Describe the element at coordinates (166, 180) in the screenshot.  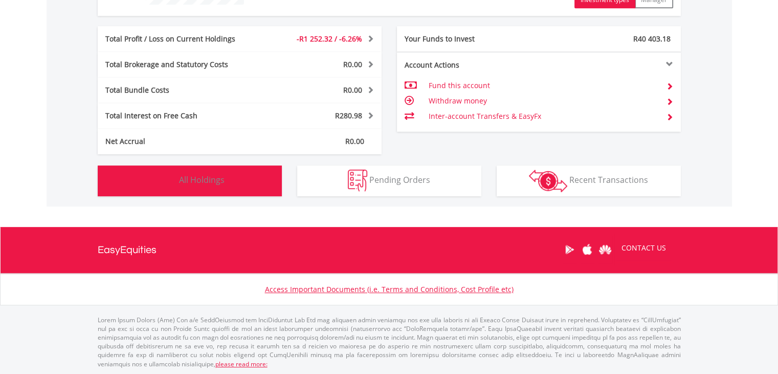
I see `img: holdings-wht.png` at that location.